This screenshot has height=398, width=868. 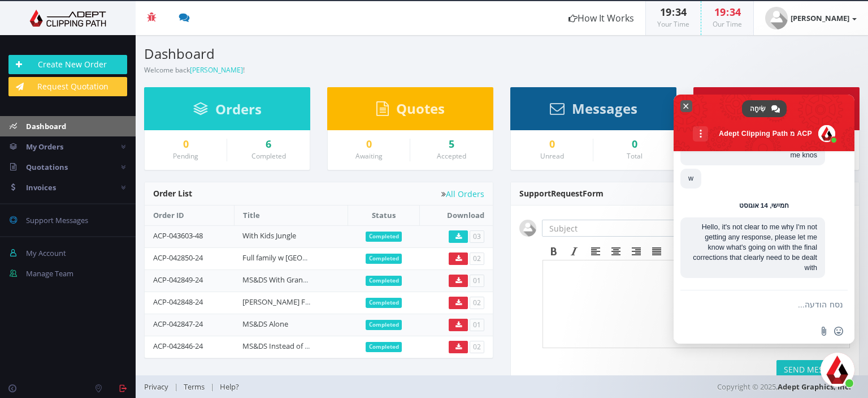 I want to click on div: 5, so click(x=452, y=144).